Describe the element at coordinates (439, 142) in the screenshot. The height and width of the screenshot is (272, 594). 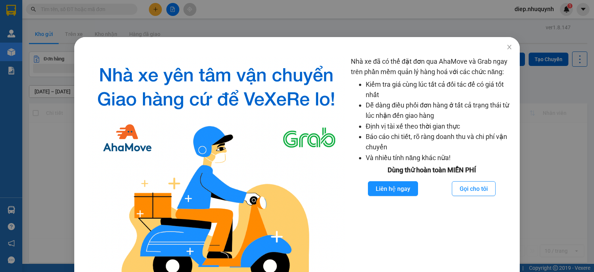
I see `li: Báo cáo chi tiết, rõ ràng doanh thu và chi phí vận chuyển` at that location.